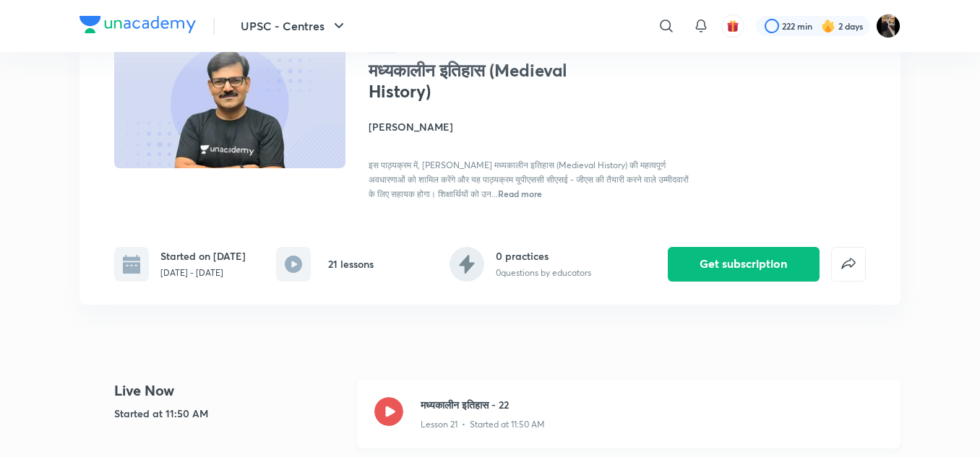 This screenshot has height=457, width=980. What do you see at coordinates (733, 26) in the screenshot?
I see `img: avatar` at bounding box center [733, 26].